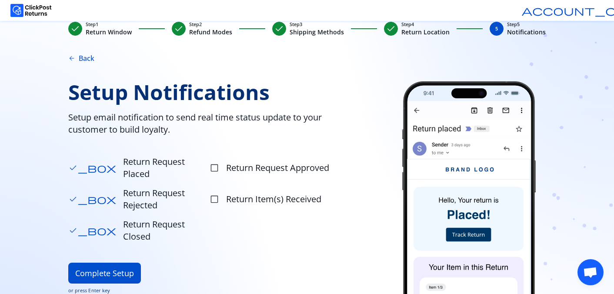 The width and height of the screenshot is (614, 294). Describe the element at coordinates (426, 24) in the screenshot. I see `span: Step 4` at that location.